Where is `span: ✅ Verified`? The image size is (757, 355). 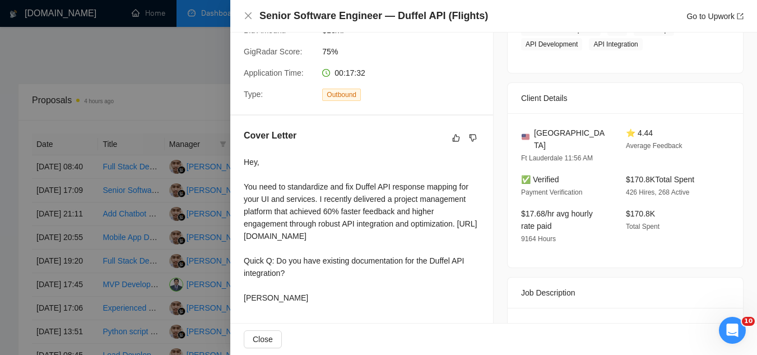 span: ✅ Verified is located at coordinates (540, 179).